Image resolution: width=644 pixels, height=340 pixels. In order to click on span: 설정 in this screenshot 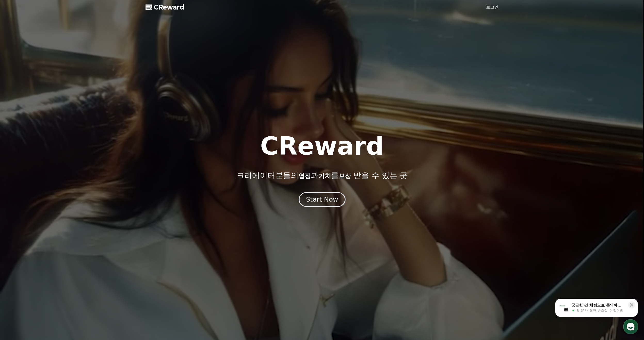, I will do `click(83, 173)`.